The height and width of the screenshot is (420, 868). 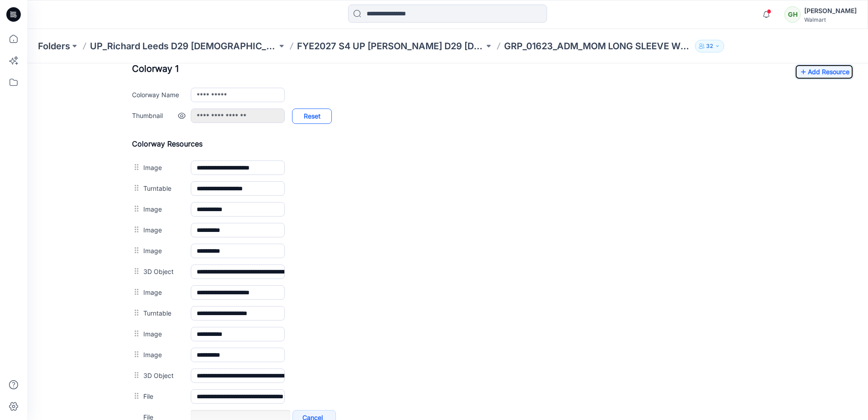 What do you see at coordinates (54, 46) in the screenshot?
I see `a: Folders` at bounding box center [54, 46].